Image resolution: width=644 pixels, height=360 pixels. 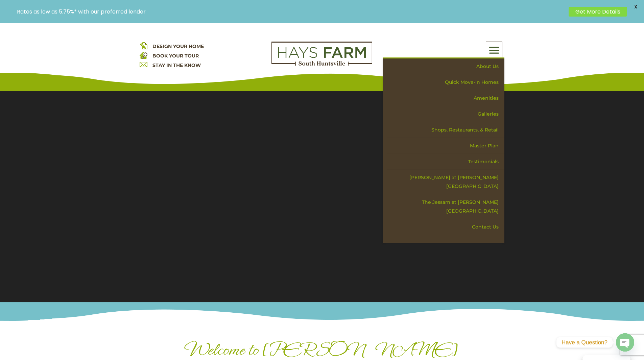 I want to click on a: Amenities, so click(x=446, y=98).